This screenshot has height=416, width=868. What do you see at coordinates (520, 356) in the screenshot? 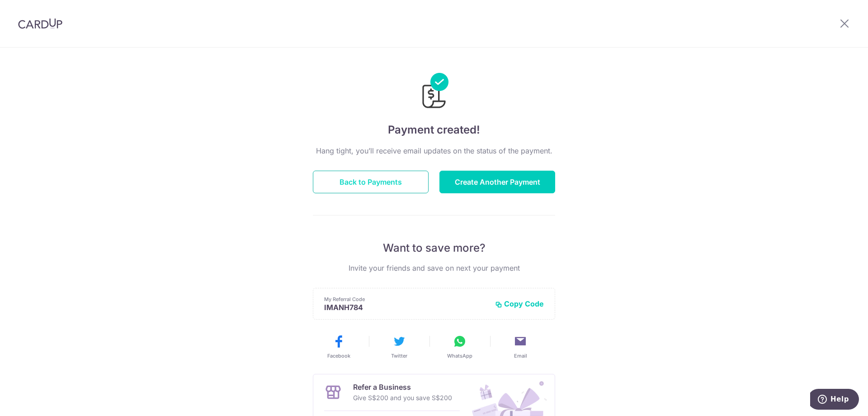
I see `span: Email` at bounding box center [520, 356].